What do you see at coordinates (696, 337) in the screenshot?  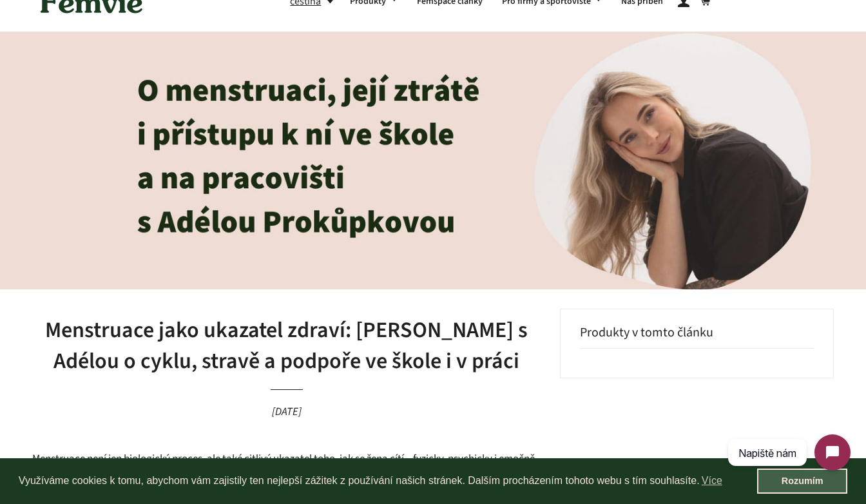 I see `h3: Produkty v tomto článku` at bounding box center [696, 337].